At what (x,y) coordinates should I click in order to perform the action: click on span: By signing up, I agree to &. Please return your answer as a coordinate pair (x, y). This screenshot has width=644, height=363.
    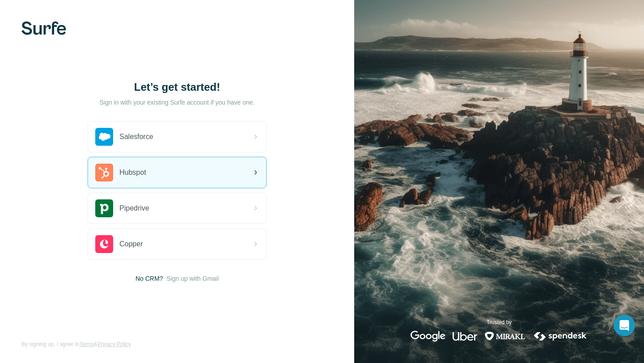
    Looking at the image, I should click on (76, 345).